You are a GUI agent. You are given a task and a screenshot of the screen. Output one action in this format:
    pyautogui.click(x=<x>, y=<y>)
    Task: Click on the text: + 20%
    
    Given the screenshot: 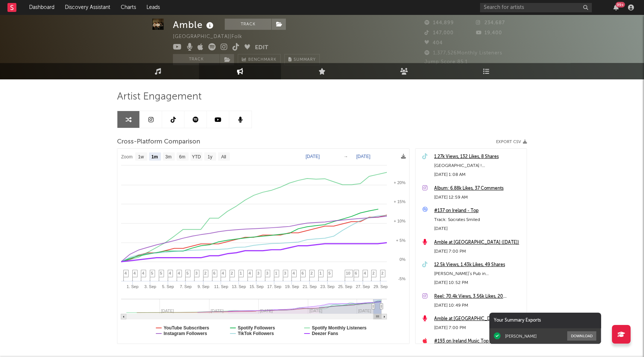 What is the action you would take?
    pyautogui.click(x=400, y=183)
    